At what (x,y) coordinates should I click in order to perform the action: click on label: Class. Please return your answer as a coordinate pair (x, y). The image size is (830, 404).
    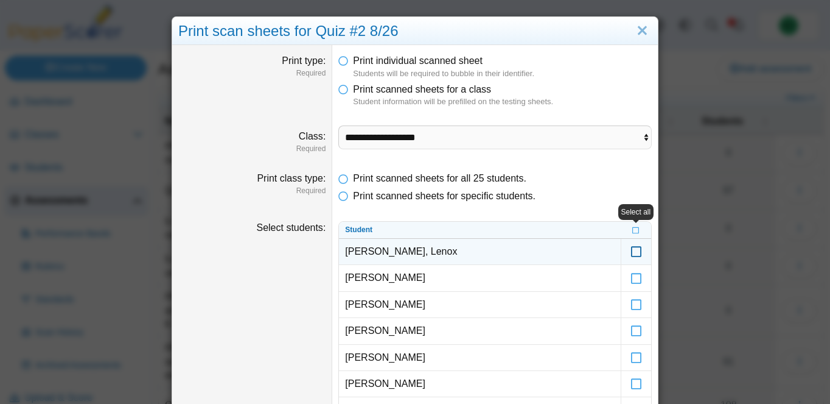
    Looking at the image, I should click on (312, 136).